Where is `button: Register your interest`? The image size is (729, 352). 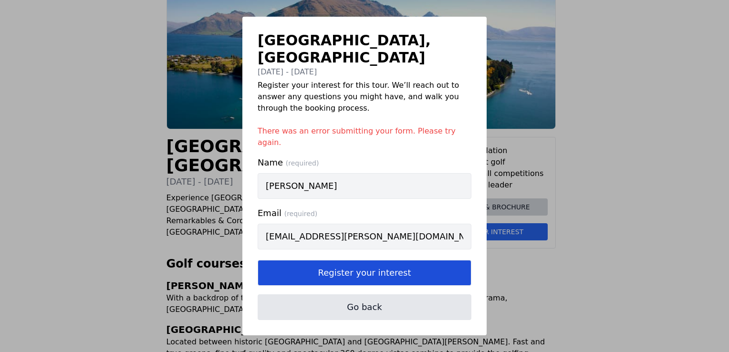
button: Register your interest is located at coordinates (364, 273).